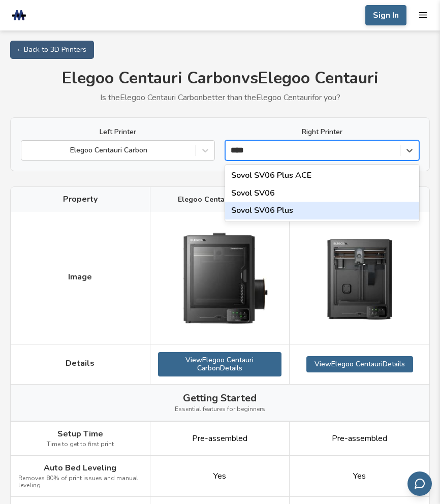  I want to click on span: Setup Time, so click(80, 434).